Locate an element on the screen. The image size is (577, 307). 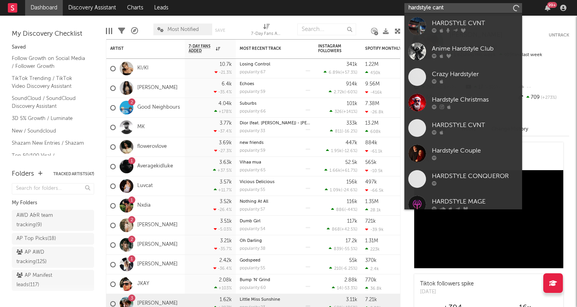
span: 1.66k is located at coordinates (335, 171).